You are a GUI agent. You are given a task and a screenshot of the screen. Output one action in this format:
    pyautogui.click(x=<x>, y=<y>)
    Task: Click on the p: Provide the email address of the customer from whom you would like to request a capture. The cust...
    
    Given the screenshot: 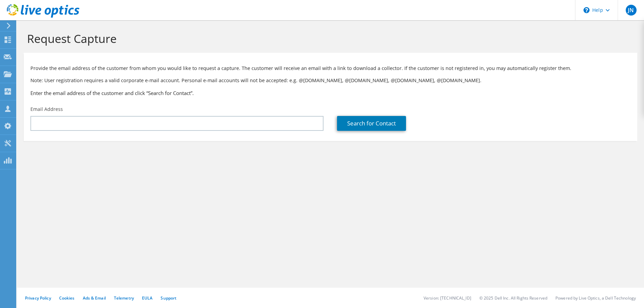 What is the action you would take?
    pyautogui.click(x=330, y=68)
    